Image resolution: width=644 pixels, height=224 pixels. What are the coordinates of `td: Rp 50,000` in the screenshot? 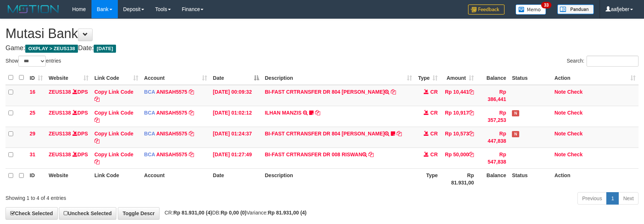 It's located at (458, 158).